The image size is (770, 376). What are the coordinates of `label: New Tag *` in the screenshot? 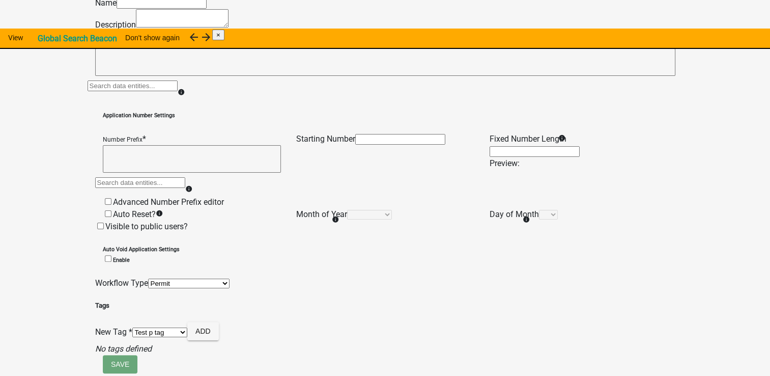 It's located at (114, 331).